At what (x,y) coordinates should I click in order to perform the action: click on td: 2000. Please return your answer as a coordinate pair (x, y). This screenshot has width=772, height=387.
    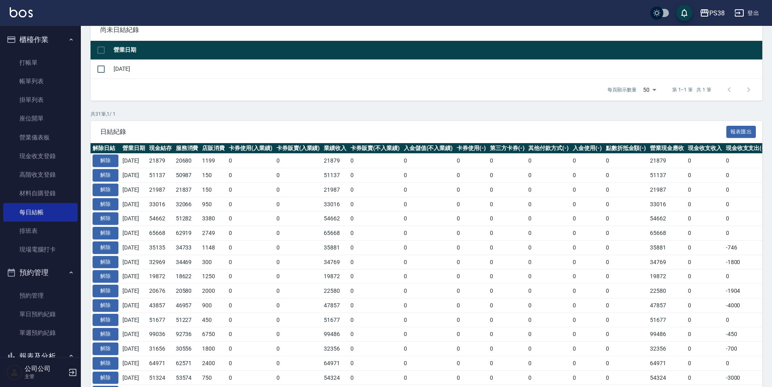
    Looking at the image, I should click on (214, 291).